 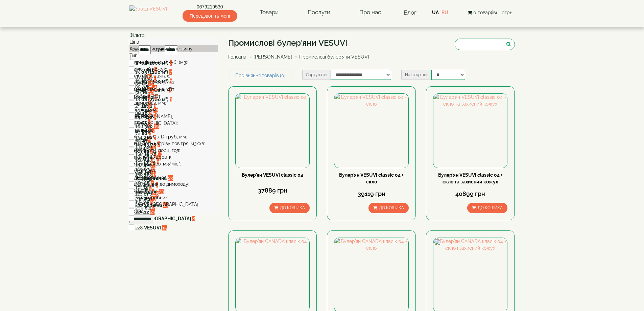 I want to click on a: RU, so click(x=445, y=12).